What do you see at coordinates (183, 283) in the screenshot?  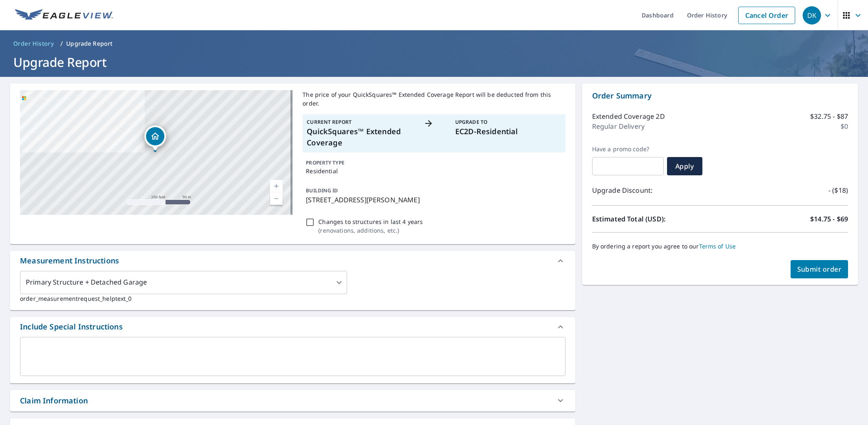 I see `div: Primary Structure + Detached Garage` at bounding box center [183, 283].